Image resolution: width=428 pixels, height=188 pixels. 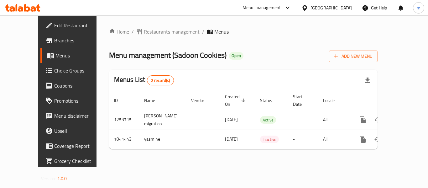 I want to click on div: Open, so click(x=236, y=56).